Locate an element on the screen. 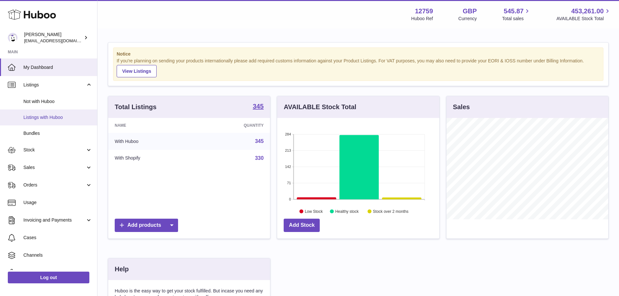 This screenshot has width=619, height=296. span: Sales is located at coordinates (54, 167).